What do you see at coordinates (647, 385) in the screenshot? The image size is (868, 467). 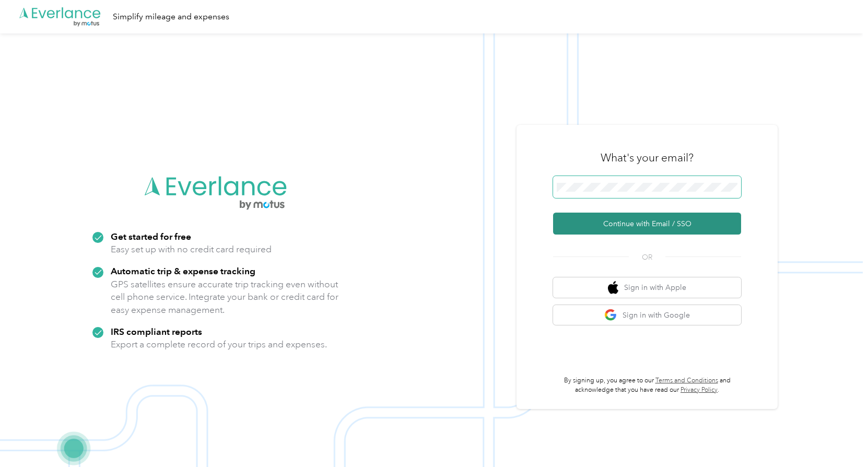 I see `p: By signing up, you agree to our and acknowledge that you have read our .` at bounding box center [647, 385].